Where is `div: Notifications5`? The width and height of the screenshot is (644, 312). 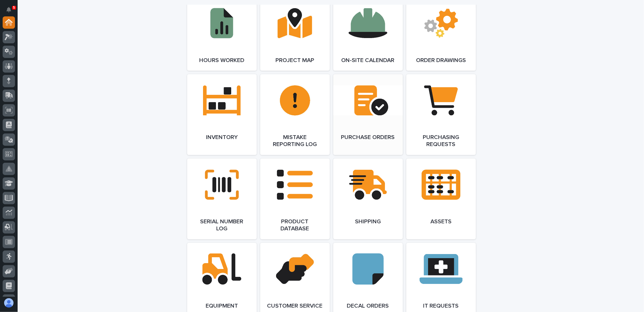
div: Notifications5 is located at coordinates (11, 12).